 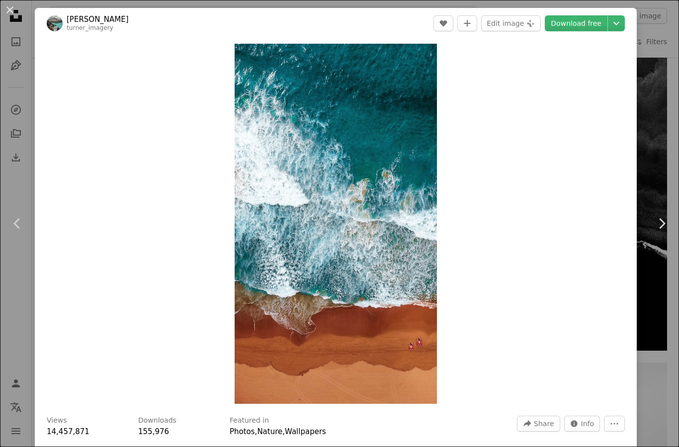 What do you see at coordinates (68, 432) in the screenshot?
I see `span: 14,457,871` at bounding box center [68, 432].